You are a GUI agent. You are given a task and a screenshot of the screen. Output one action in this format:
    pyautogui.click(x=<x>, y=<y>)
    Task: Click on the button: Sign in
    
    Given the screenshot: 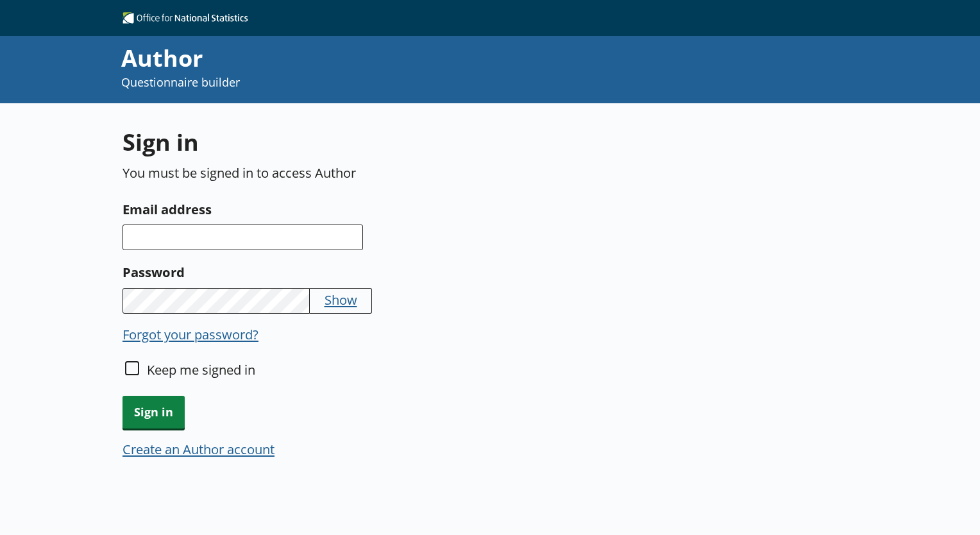 What is the action you would take?
    pyautogui.click(x=153, y=411)
    